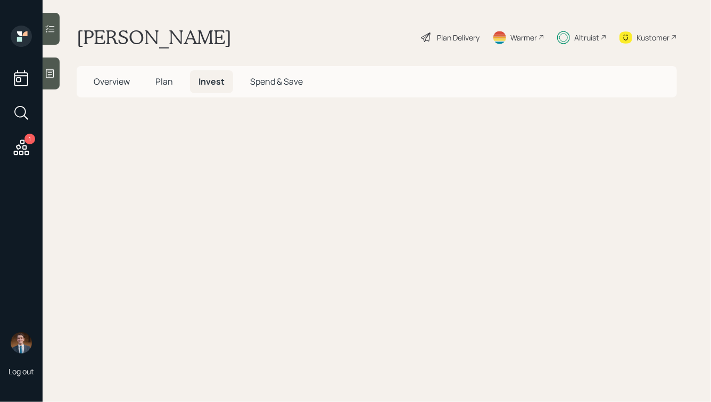 Image resolution: width=711 pixels, height=402 pixels. What do you see at coordinates (653, 37) in the screenshot?
I see `div: Kustomer` at bounding box center [653, 37].